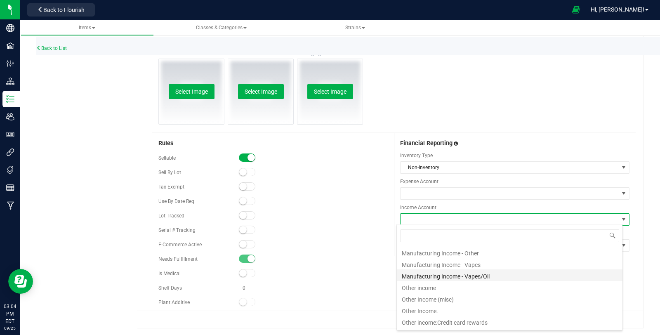  Describe the element at coordinates (515, 182) in the screenshot. I see `span: Expense Account` at that location.